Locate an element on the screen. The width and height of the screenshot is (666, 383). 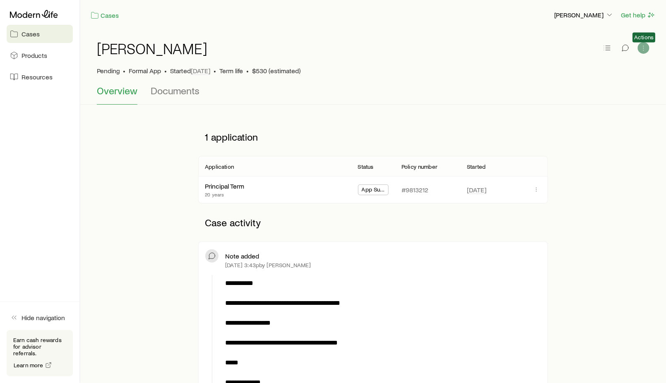
div: Case details tabs is located at coordinates (373, 95).